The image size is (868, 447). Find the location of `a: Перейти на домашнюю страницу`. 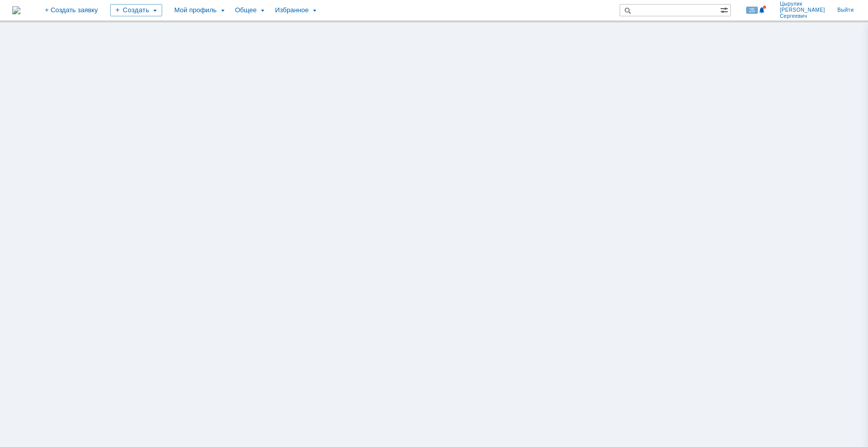

a: Перейти на домашнюю страницу is located at coordinates (16, 10).